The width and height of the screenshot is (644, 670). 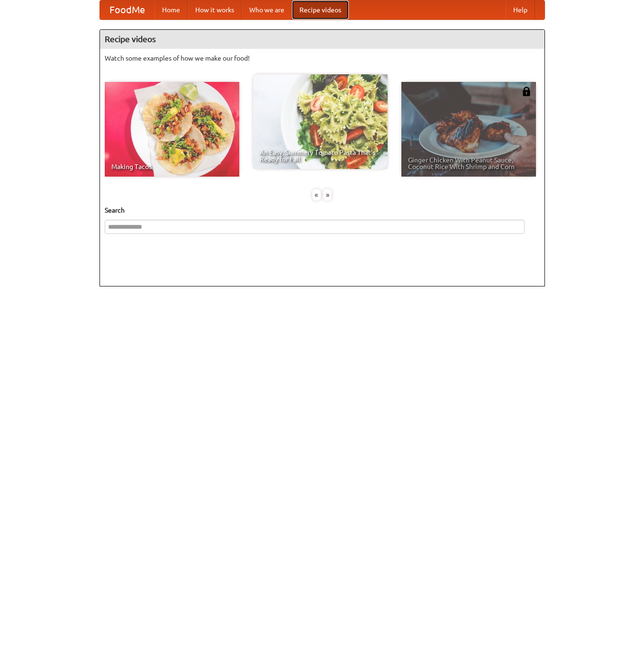 I want to click on h5: Search, so click(x=322, y=211).